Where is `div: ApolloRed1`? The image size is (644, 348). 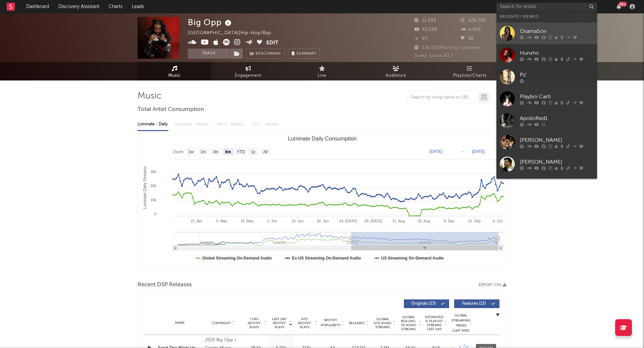 div: ApolloRed1 is located at coordinates (557, 118).